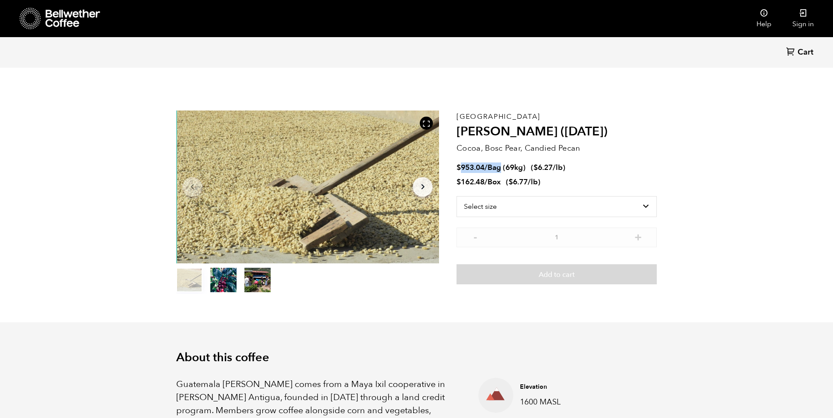  I want to click on p: Cocoa, Bosc Pear, Candied Pecan, so click(556, 148).